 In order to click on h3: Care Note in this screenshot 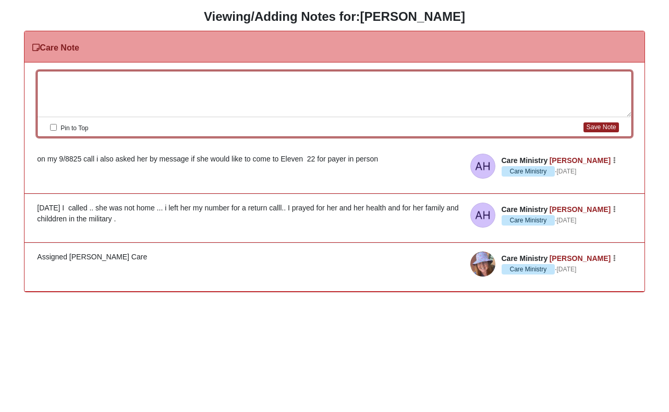, I will do `click(56, 47)`.